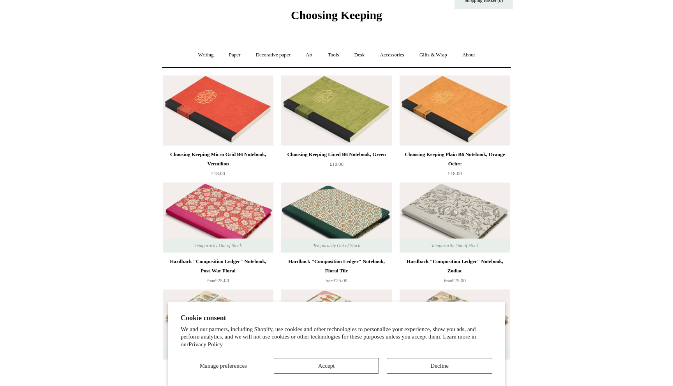 The width and height of the screenshot is (673, 386). What do you see at coordinates (223, 366) in the screenshot?
I see `span: Manage preferences` at bounding box center [223, 366].